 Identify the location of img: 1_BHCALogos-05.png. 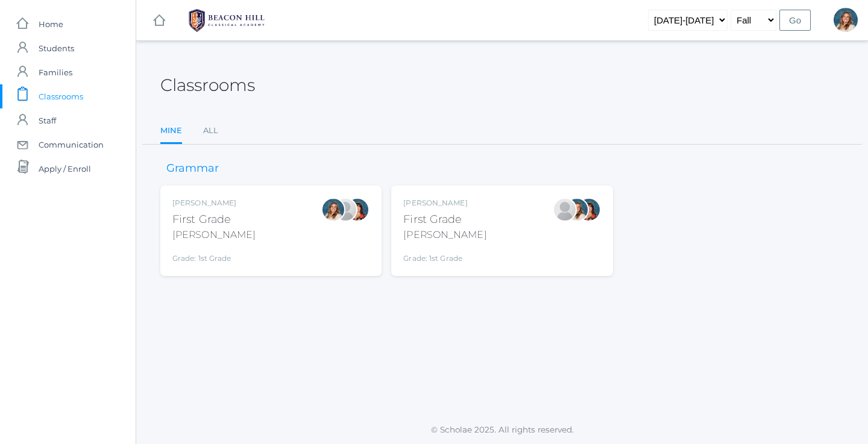
(226, 21).